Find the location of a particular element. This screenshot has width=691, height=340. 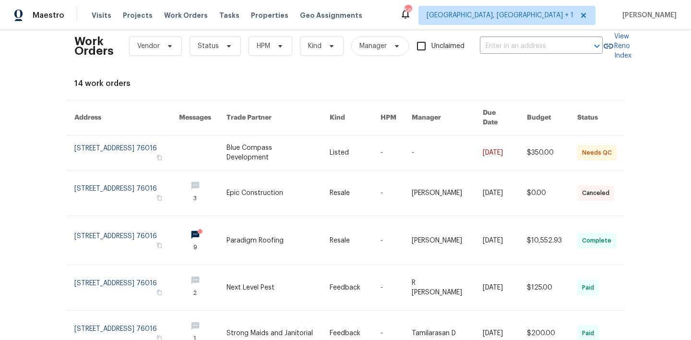

div: 56 is located at coordinates (408, 11).